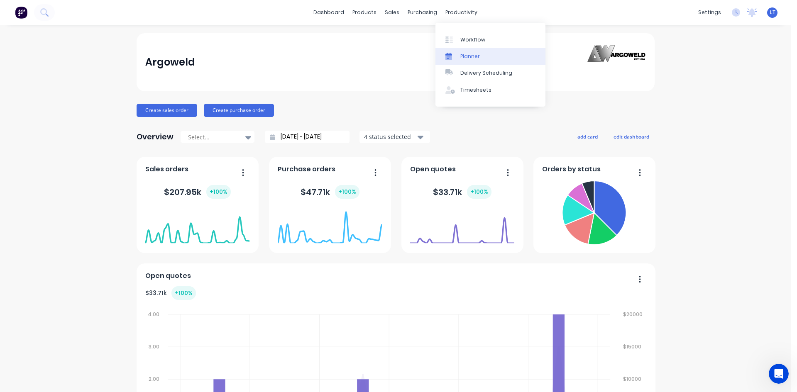 This screenshot has width=797, height=392. What do you see at coordinates (390, 137) in the screenshot?
I see `div: 4 status selected` at bounding box center [390, 137].